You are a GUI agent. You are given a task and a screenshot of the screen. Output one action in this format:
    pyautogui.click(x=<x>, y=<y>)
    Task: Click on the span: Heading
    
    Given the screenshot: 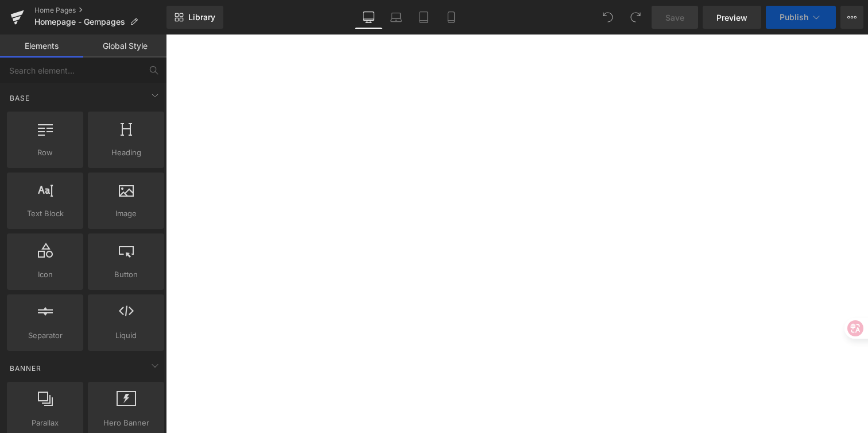 What is the action you would take?
    pyautogui.click(x=126, y=152)
    